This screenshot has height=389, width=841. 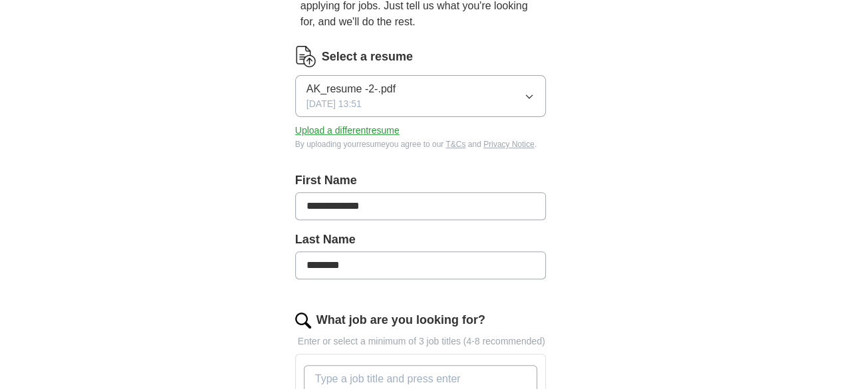 What do you see at coordinates (306, 56) in the screenshot?
I see `img: CV Icon` at bounding box center [306, 56].